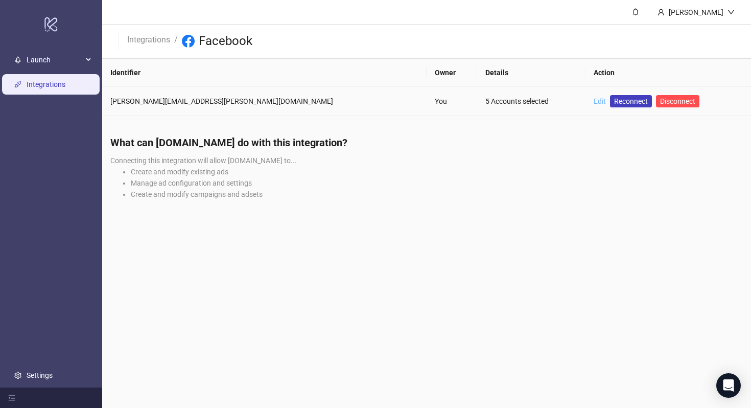  What do you see at coordinates (39, 375) in the screenshot?
I see `a: Settings` at bounding box center [39, 375].